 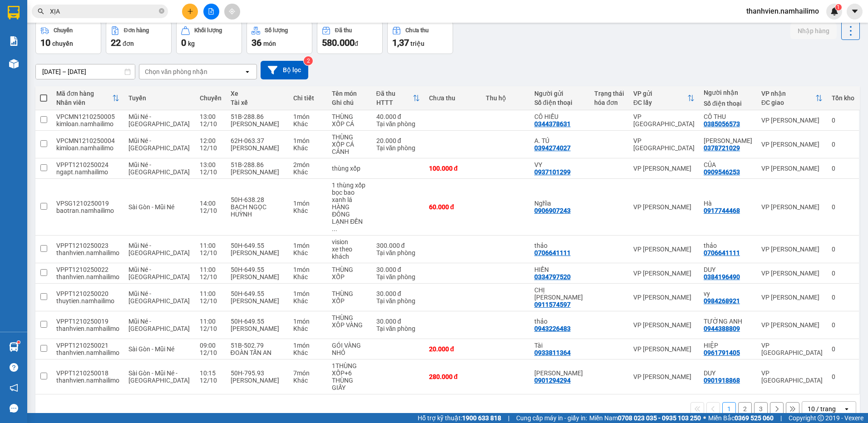 I want to click on span: triệu, so click(x=417, y=44).